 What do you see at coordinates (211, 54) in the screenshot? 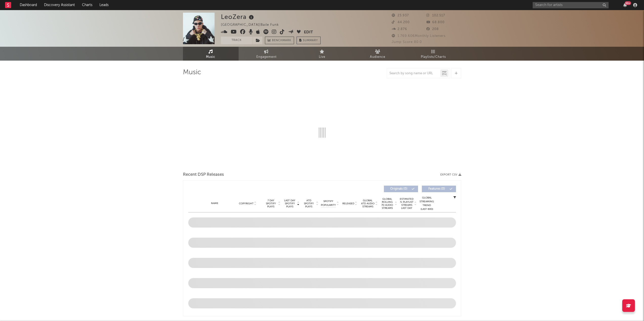
I see `a: Music` at bounding box center [211, 54].